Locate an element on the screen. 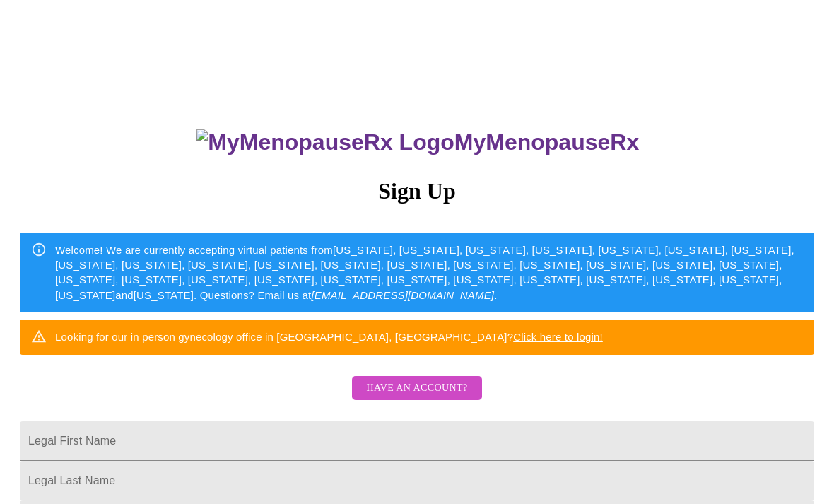 Image resolution: width=834 pixels, height=504 pixels. img: MyMenopauseRx Logo is located at coordinates (325, 142).